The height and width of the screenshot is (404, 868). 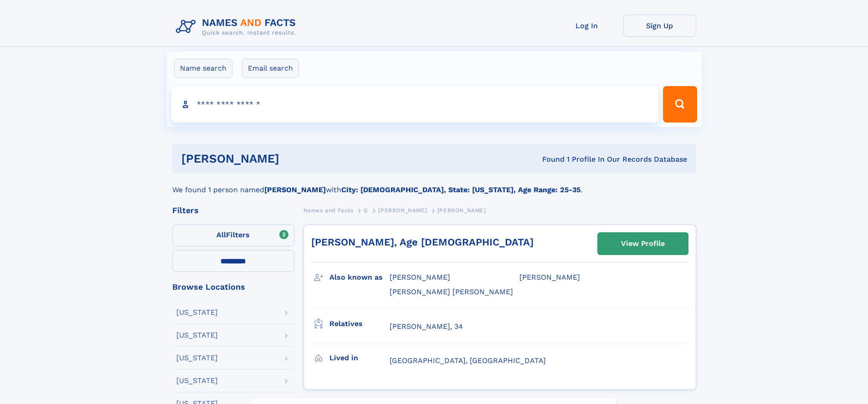 I want to click on div: View Profile, so click(x=643, y=244).